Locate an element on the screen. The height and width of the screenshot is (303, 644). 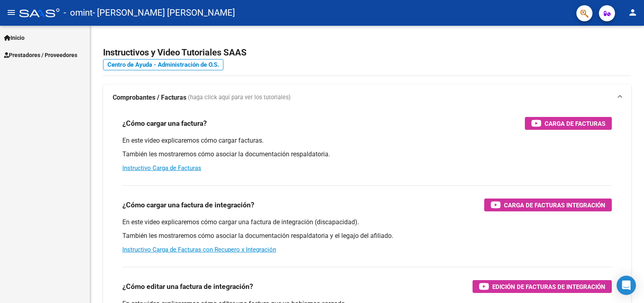
span: Prestadores / Proveedores is located at coordinates (41, 55).